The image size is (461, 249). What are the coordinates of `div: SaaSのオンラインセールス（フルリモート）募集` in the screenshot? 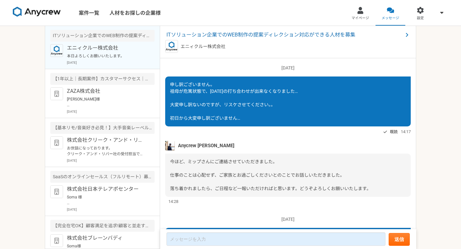 It's located at (103, 177).